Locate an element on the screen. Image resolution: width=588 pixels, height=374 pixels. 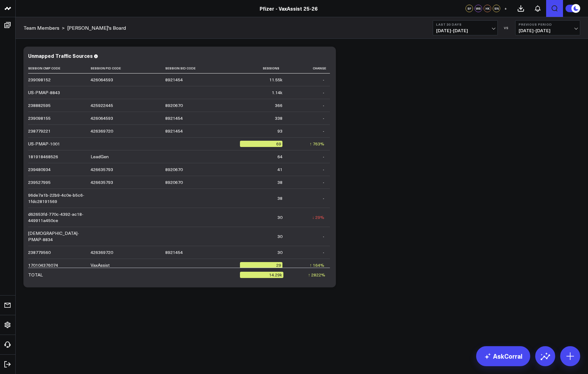
div: 239098152 is located at coordinates (39, 80).